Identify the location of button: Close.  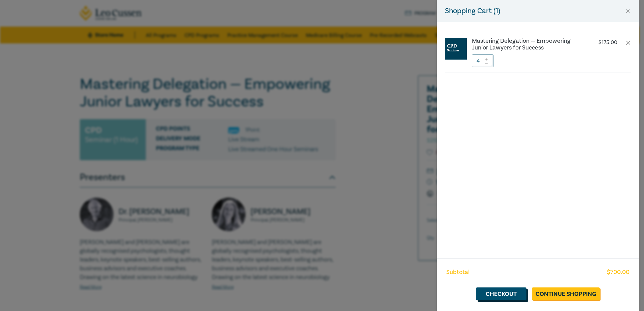
(628, 11).